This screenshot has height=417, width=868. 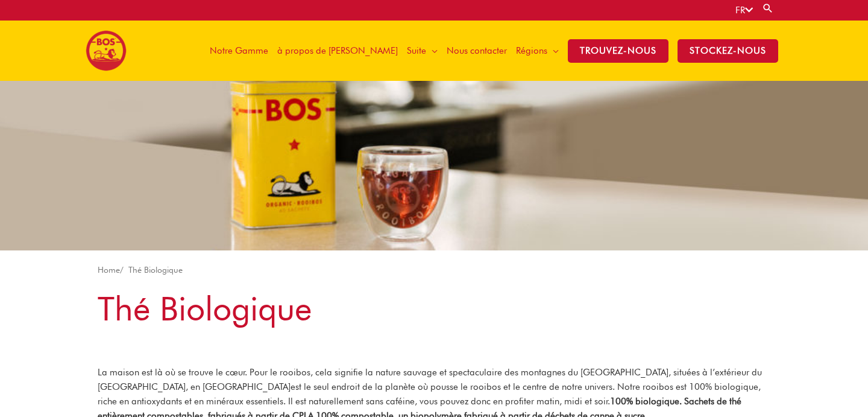 What do you see at coordinates (618, 51) in the screenshot?
I see `span: TROUVEZ-NOUS` at bounding box center [618, 51].